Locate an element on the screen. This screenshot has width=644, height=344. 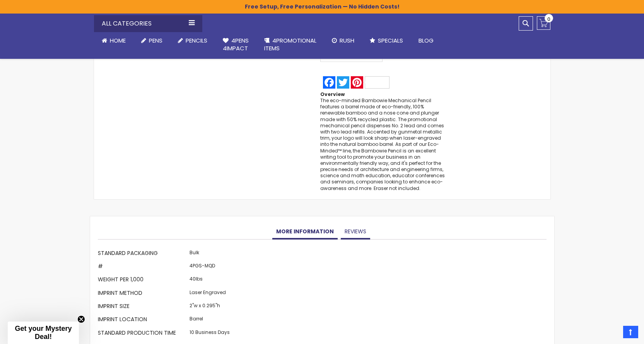
a: Pens is located at coordinates (152, 40).